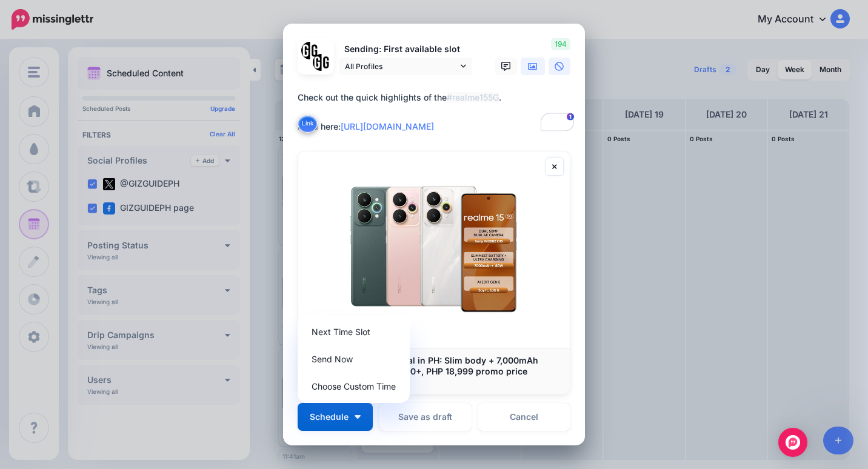  Describe the element at coordinates (793, 442) in the screenshot. I see `div: Open Intercom Messenger` at that location.